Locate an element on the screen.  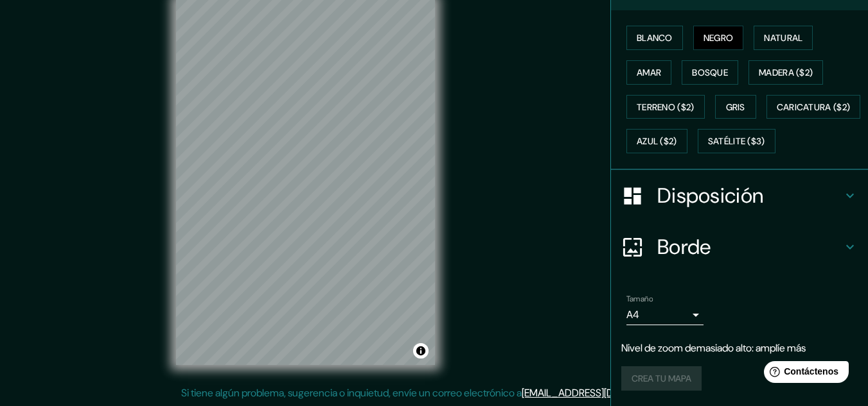
font: Natural is located at coordinates (783, 38).